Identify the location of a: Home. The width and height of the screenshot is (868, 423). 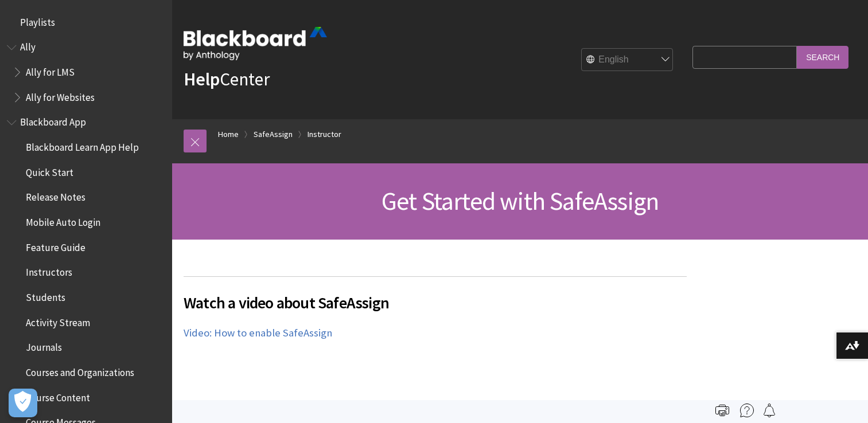
(229, 134).